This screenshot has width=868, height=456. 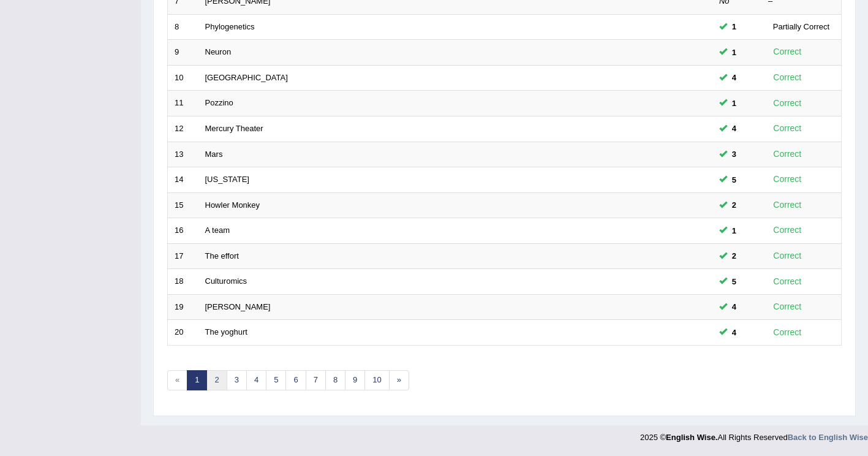 I want to click on td: 13, so click(x=183, y=154).